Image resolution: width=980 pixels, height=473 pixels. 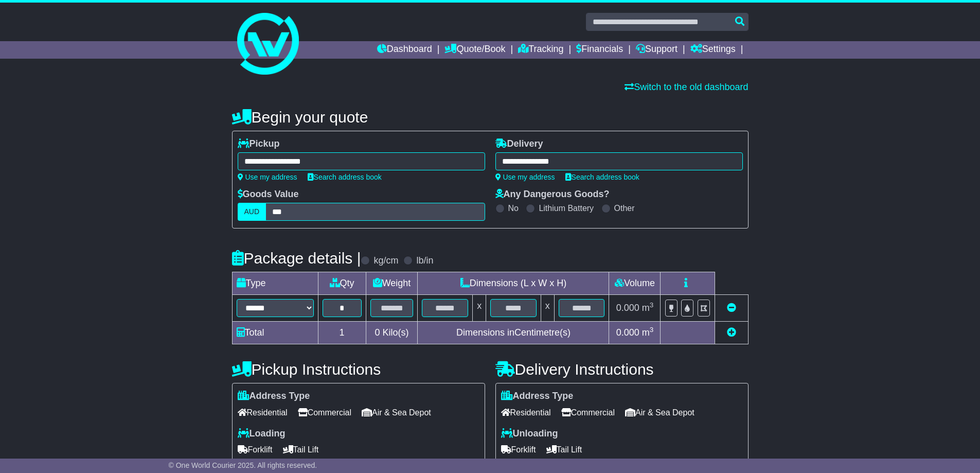 What do you see at coordinates (552, 194) in the screenshot?
I see `label: Any Dangerous Goods?` at bounding box center [552, 194].